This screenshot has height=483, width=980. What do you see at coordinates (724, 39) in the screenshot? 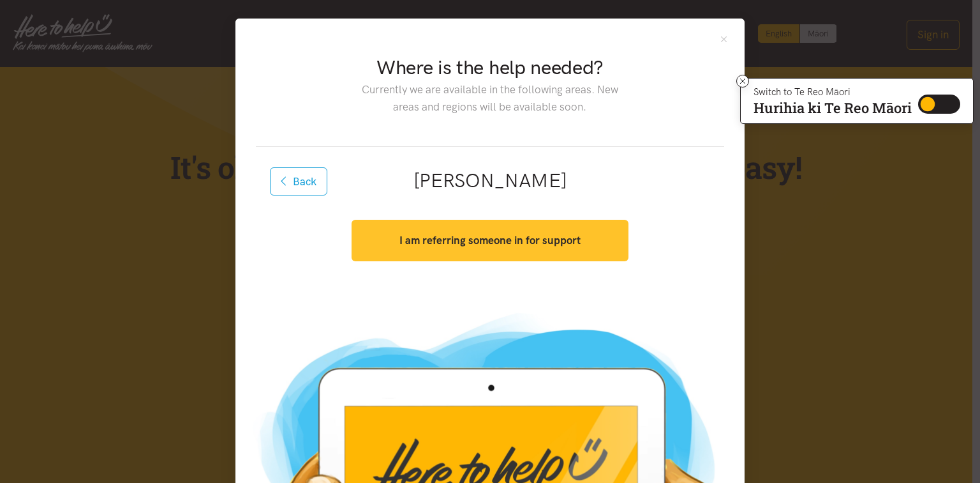
I see `button: Close` at bounding box center [724, 39].